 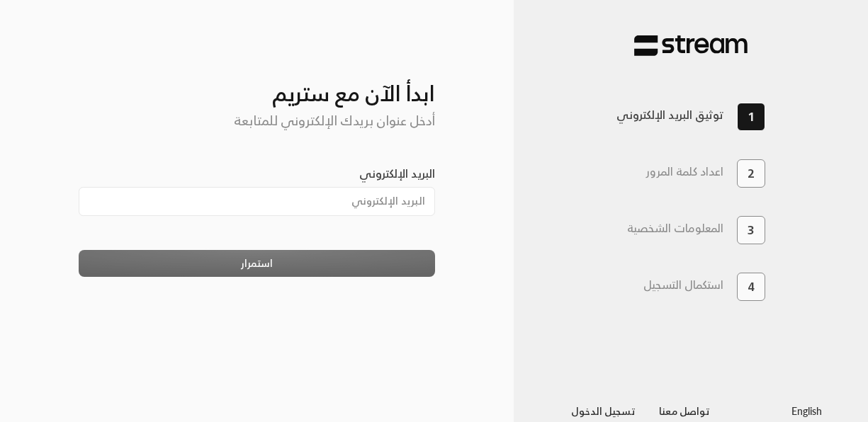 What do you see at coordinates (685, 411) in the screenshot?
I see `a: تواصل معنا` at bounding box center [685, 411].